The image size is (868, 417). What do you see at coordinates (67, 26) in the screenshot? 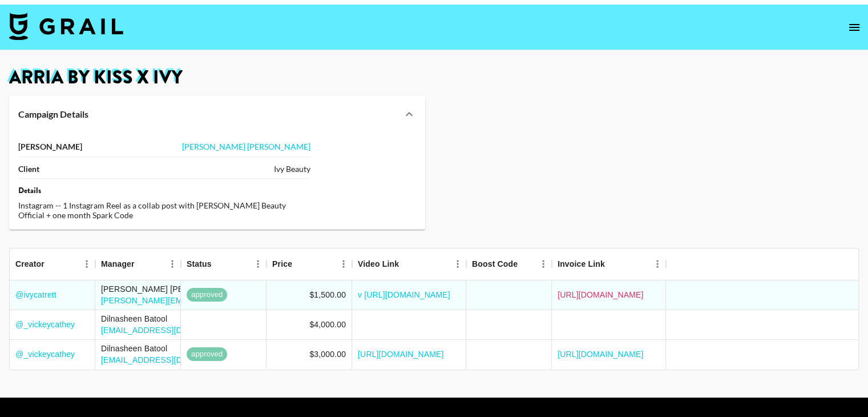
I see `img: Grail Talent` at bounding box center [67, 26].